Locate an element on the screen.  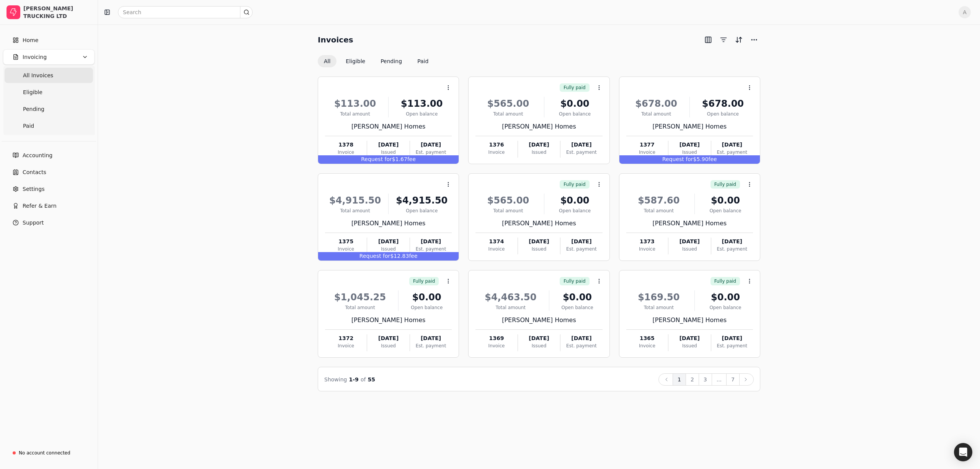
span: Invoicing is located at coordinates (34, 57).